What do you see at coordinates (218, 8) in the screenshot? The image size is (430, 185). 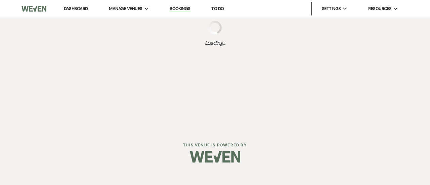 I see `a: To Do` at bounding box center [218, 8].